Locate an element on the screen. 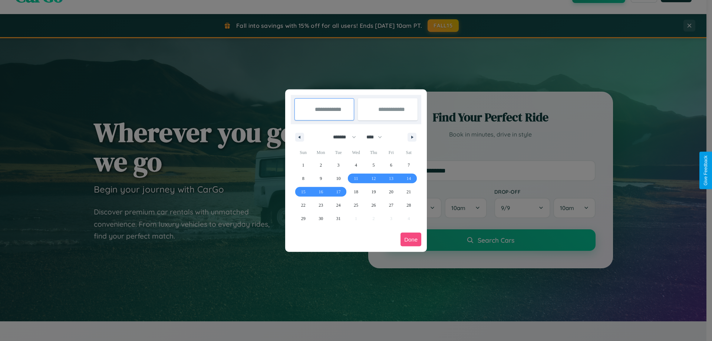 Image resolution: width=712 pixels, height=341 pixels. button: 11 is located at coordinates (356, 178).